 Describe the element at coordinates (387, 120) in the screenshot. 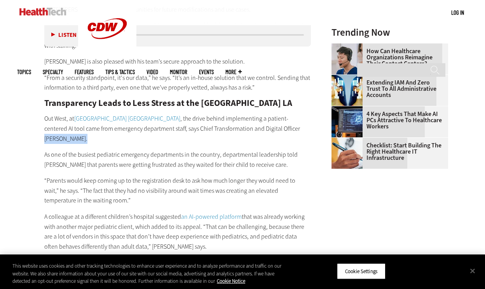

I see `a: 4 Key Aspects That Make AI PCs Attractive to Healthcare Workers` at that location.